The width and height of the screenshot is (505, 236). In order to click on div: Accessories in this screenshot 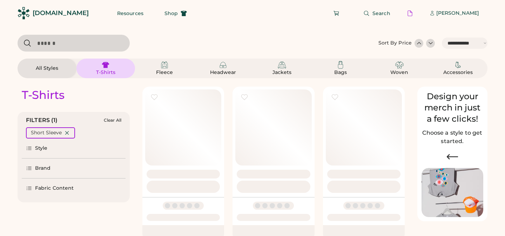, I will do `click(458, 73)`.